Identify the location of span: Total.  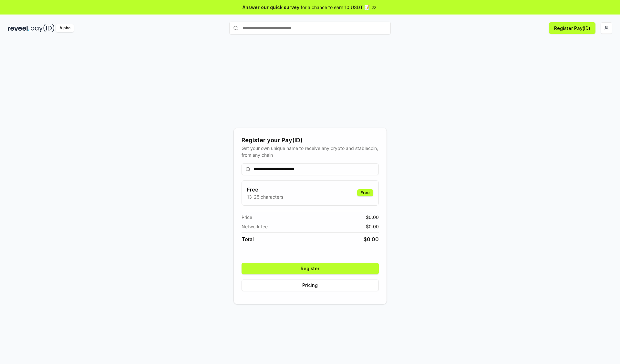
(247, 240).